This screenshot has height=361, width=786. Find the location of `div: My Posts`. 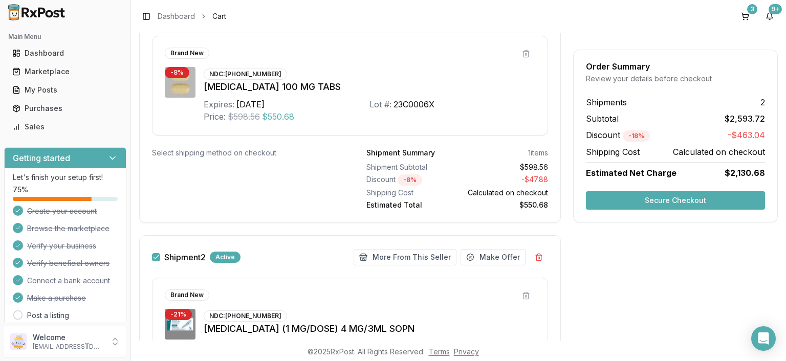

div: My Posts is located at coordinates (65, 90).